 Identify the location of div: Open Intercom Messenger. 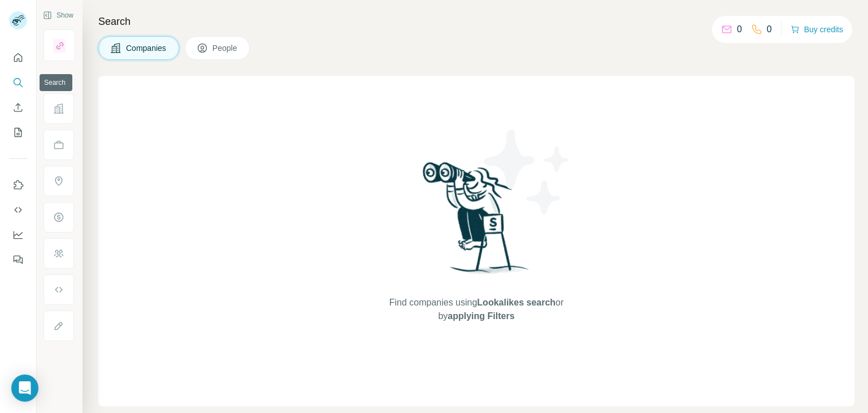
(25, 388).